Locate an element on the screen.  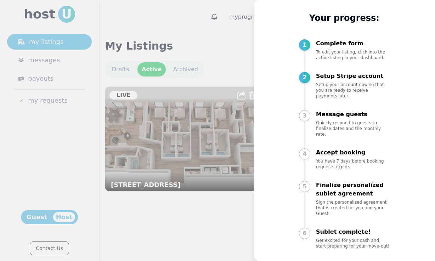
p: Complete form is located at coordinates (353, 44).